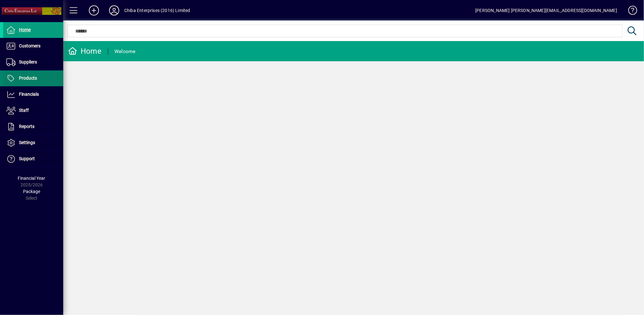 Image resolution: width=644 pixels, height=315 pixels. I want to click on span: Support, so click(27, 159).